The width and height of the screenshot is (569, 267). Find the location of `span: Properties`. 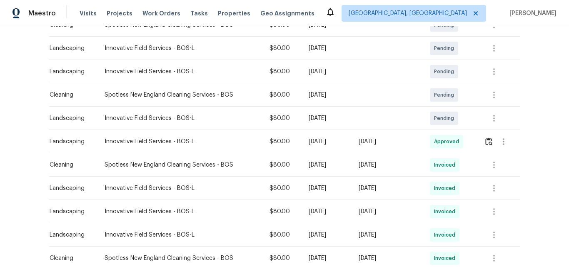

span: Properties is located at coordinates (234, 13).